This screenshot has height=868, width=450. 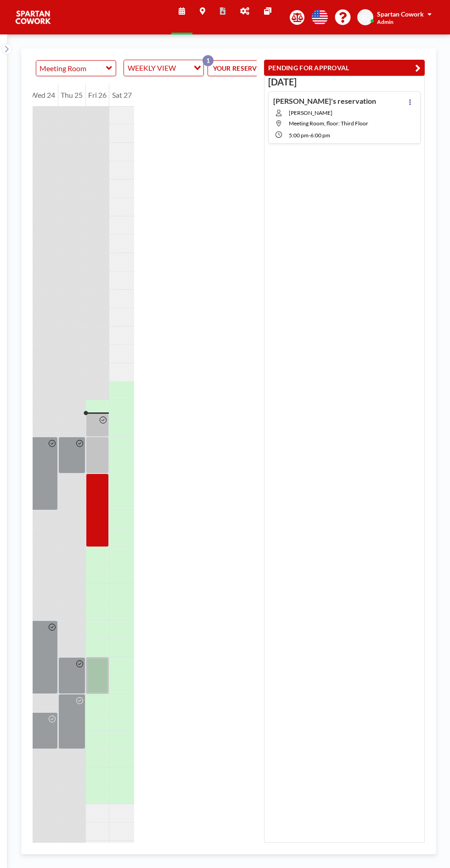 I want to click on div: Thu 25, so click(x=72, y=95).